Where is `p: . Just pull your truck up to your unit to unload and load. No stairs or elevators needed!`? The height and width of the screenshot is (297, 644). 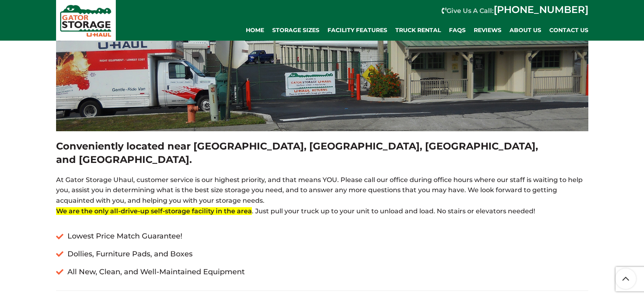
p: . Just pull your truck up to your unit to unload and load. No stairs or elevators needed! is located at coordinates (322, 211).